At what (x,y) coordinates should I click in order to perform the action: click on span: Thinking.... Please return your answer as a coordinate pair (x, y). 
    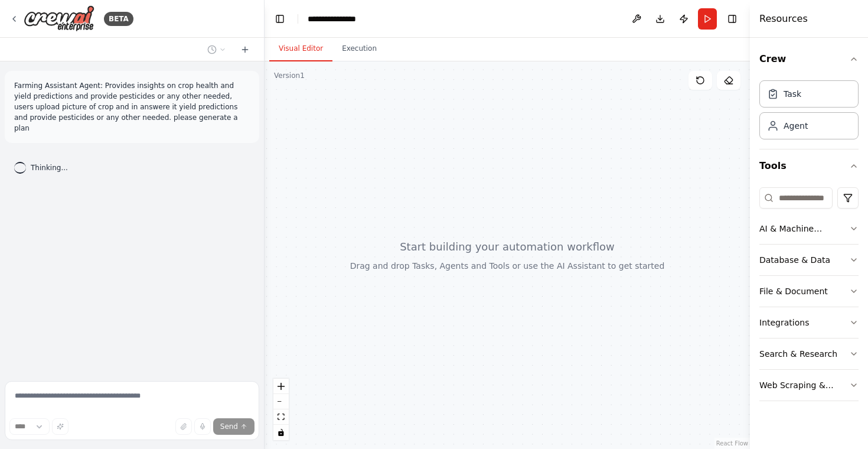
    Looking at the image, I should click on (49, 168).